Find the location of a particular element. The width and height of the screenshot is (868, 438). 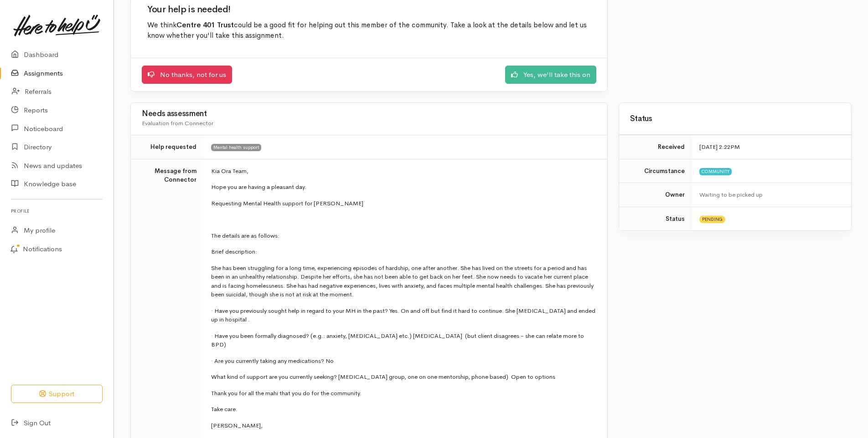

p: Thank you for all the mahi that you do for the community. is located at coordinates (403, 393).